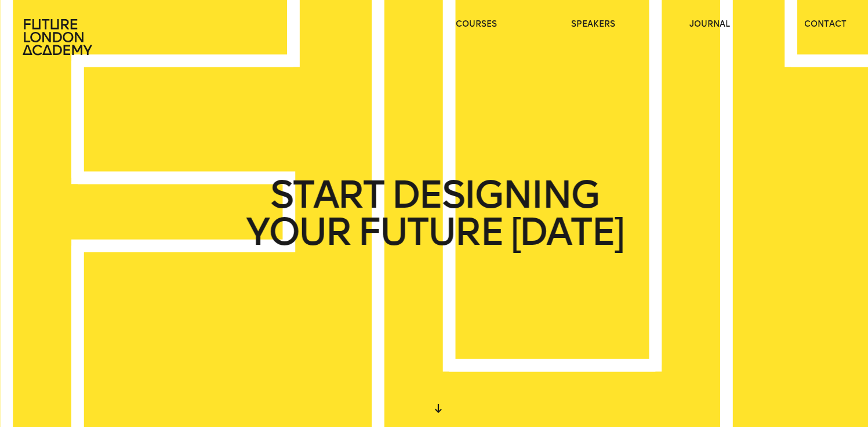  Describe the element at coordinates (430, 232) in the screenshot. I see `span: FUTURE` at that location.